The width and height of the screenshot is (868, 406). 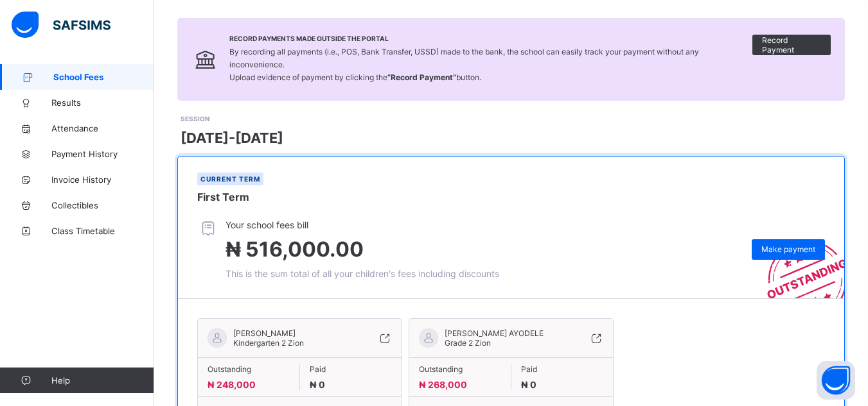 I want to click on span: Attendance, so click(x=103, y=128).